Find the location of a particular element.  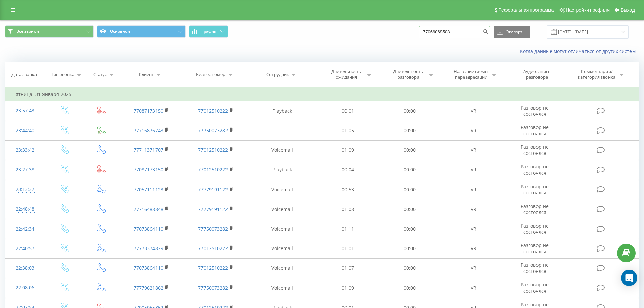

div: 23:33:42 is located at coordinates (25, 150).